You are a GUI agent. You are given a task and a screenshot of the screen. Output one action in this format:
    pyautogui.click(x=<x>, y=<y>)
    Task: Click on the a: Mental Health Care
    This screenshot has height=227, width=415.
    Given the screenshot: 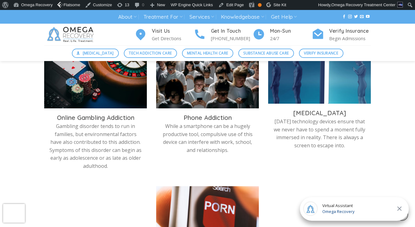 What is the action you would take?
    pyautogui.click(x=207, y=53)
    